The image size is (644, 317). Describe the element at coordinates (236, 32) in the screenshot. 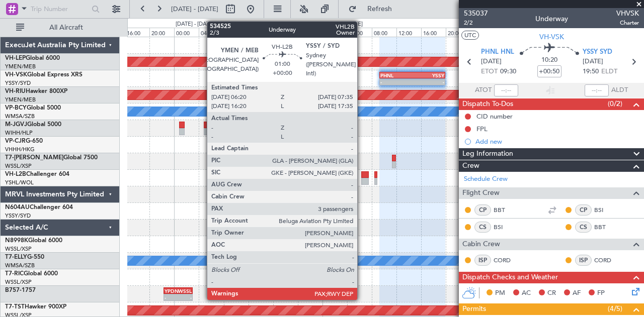

I see `div: 08:00` at that location.